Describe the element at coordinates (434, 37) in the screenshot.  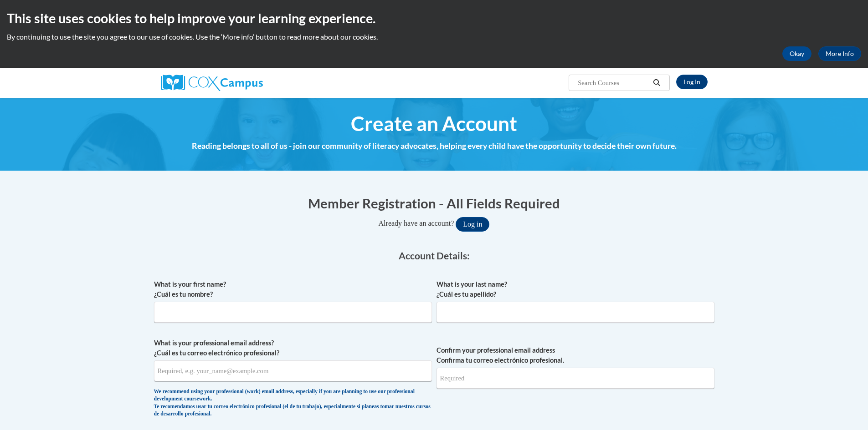
I see `p: By continuing to use the site you agree to our use of cookies. Use the ‘More info’ button to read...` at that location.